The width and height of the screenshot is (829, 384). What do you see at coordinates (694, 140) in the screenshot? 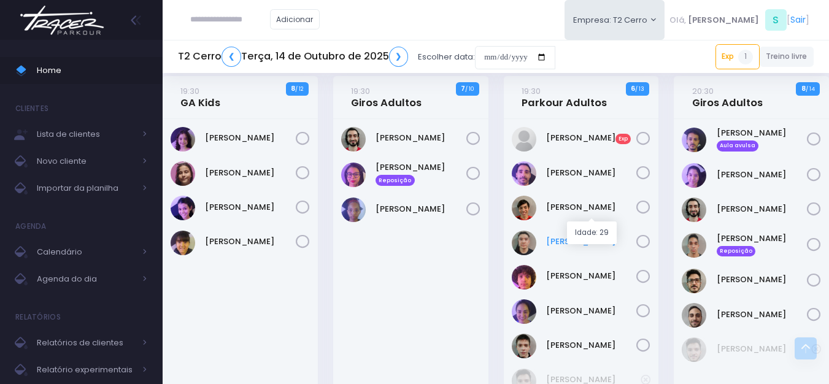
I see `img: Alexandre Alló` at bounding box center [694, 140].